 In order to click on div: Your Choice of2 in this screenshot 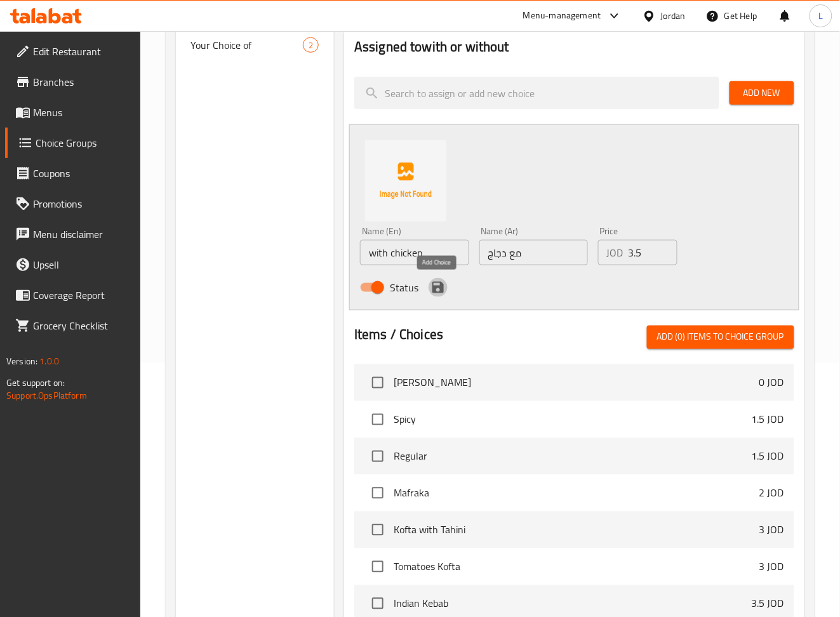, I will do `click(255, 45)`.